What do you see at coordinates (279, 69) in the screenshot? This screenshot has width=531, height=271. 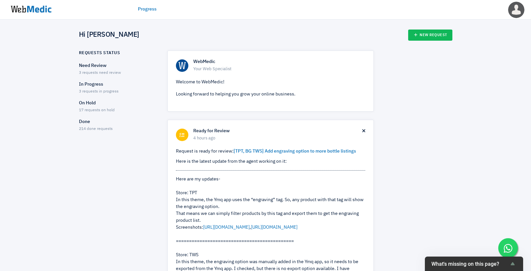 I see `span: Your Web Specialist` at bounding box center [279, 69].